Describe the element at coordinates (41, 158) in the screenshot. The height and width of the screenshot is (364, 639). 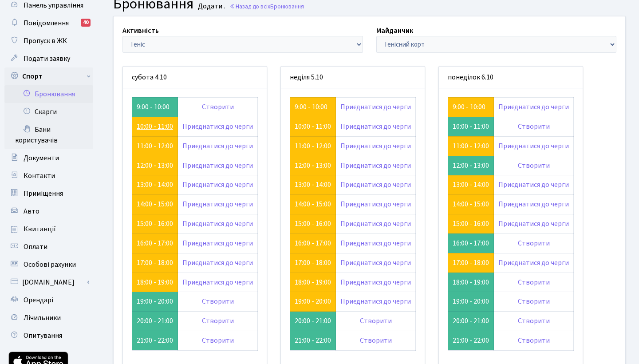
I see `span: Документи` at that location.